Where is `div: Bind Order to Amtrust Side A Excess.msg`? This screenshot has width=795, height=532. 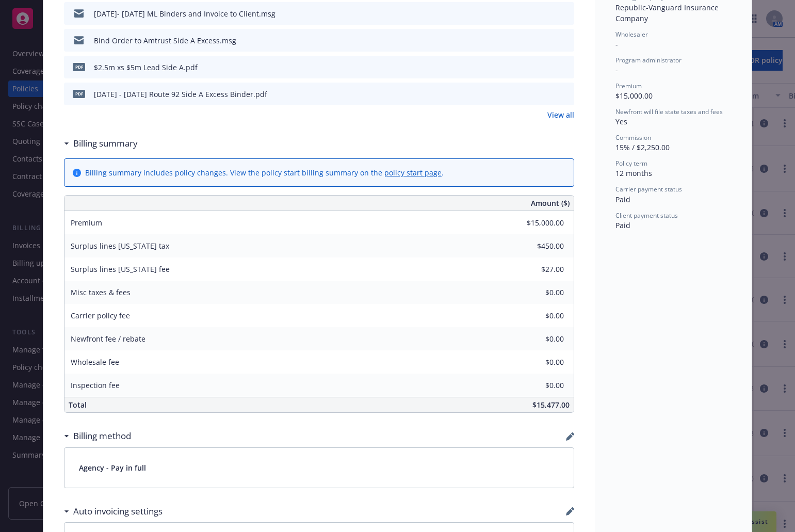
div: Bind Order to Amtrust Side A Excess.msg is located at coordinates (165, 40).